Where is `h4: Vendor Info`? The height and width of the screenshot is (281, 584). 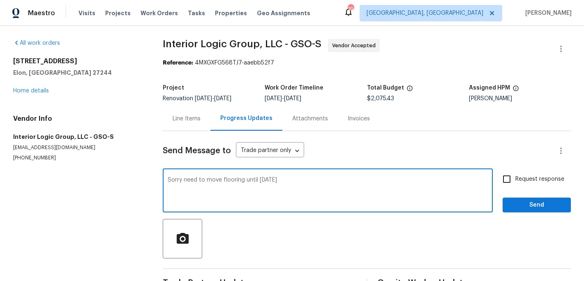
h4: Vendor Info is located at coordinates (78, 119).